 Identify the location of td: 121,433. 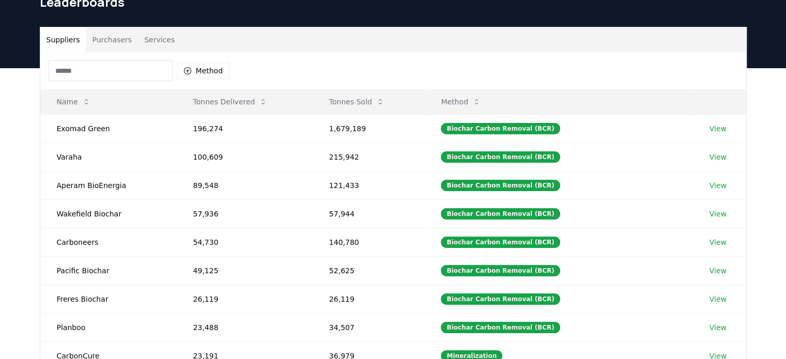
(369, 185).